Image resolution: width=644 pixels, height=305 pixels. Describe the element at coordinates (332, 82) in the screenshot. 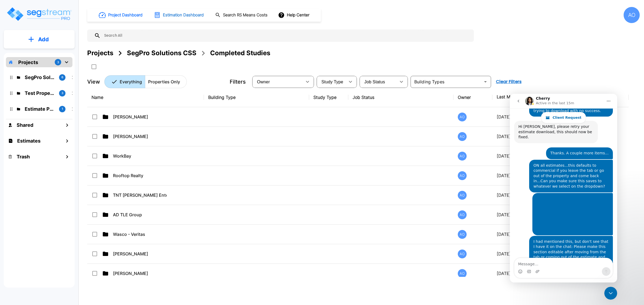

I see `span: Study Type` at that location.